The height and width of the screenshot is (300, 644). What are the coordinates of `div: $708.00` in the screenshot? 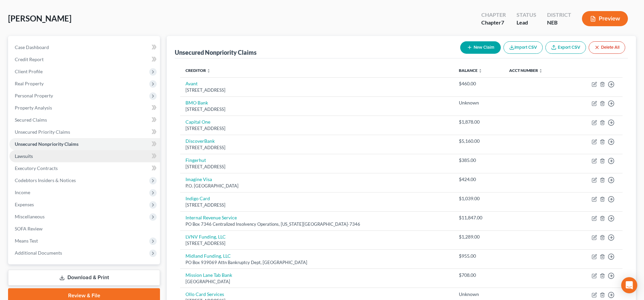 It's located at (478, 275).